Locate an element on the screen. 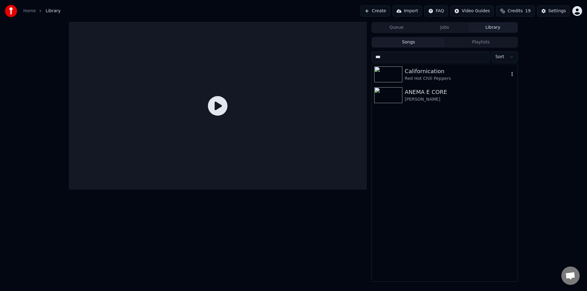 This screenshot has width=587, height=291. span: Credits is located at coordinates (515, 11).